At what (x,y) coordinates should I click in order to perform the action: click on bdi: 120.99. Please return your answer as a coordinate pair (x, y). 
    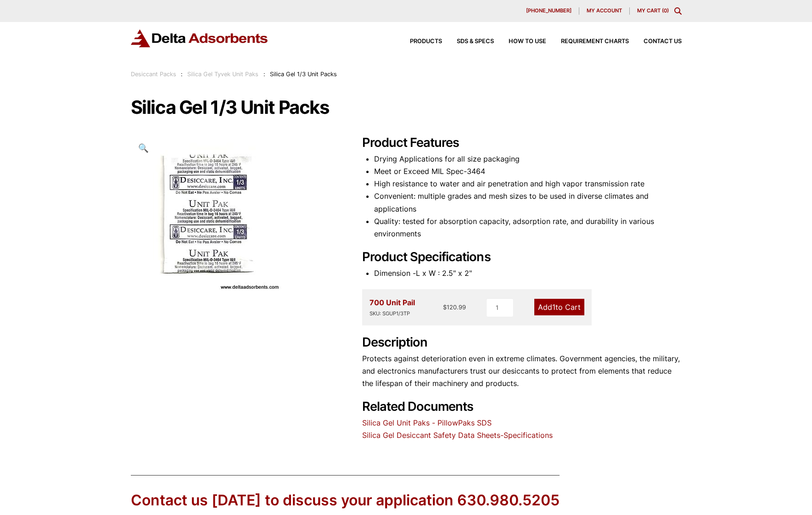
    Looking at the image, I should click on (455, 307).